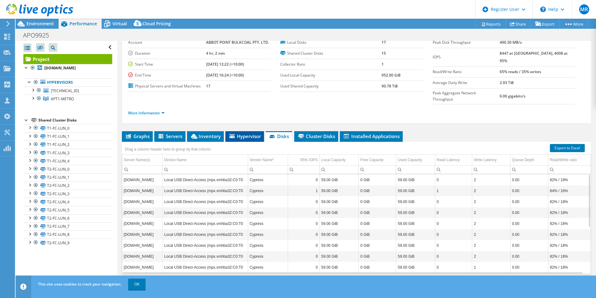 The image size is (596, 298). What do you see at coordinates (137, 136) in the screenshot?
I see `span: Graphs` at bounding box center [137, 136].